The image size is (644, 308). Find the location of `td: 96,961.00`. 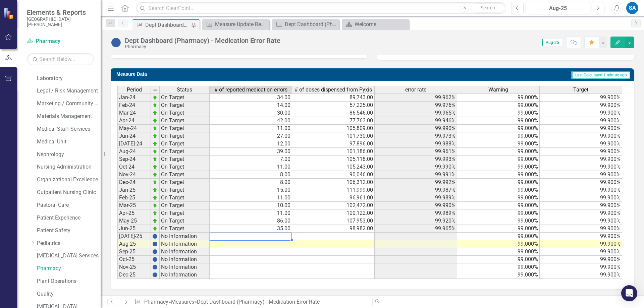

td: 96,961.00 is located at coordinates (333, 198).